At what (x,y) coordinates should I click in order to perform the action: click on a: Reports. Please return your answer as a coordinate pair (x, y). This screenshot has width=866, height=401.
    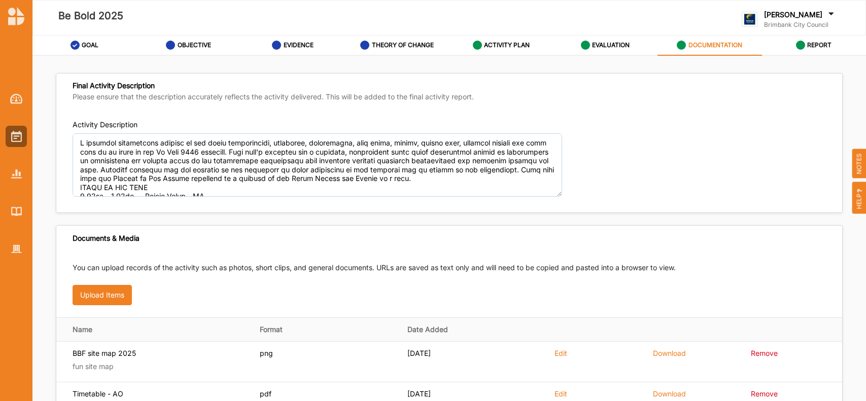
    Looking at the image, I should click on (16, 174).